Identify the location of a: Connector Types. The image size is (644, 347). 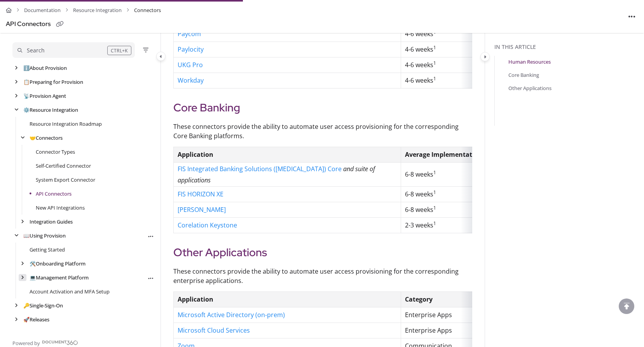
(55, 152).